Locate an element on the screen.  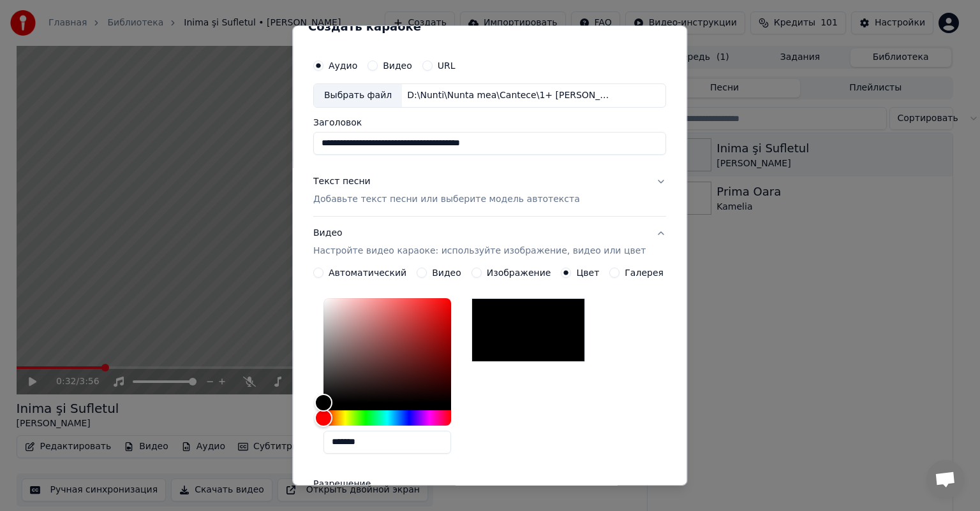
p: Добавьте текст песни или выберите модель автотекста is located at coordinates (447, 199).